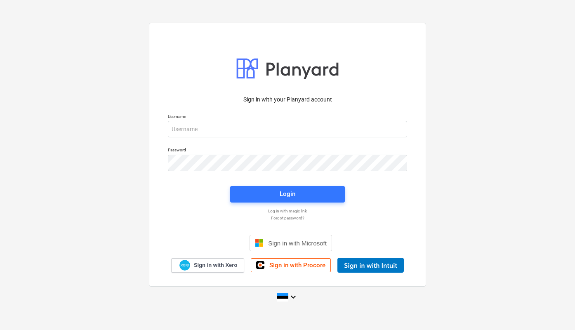  I want to click on p: Sign in with your Planyard account, so click(287, 99).